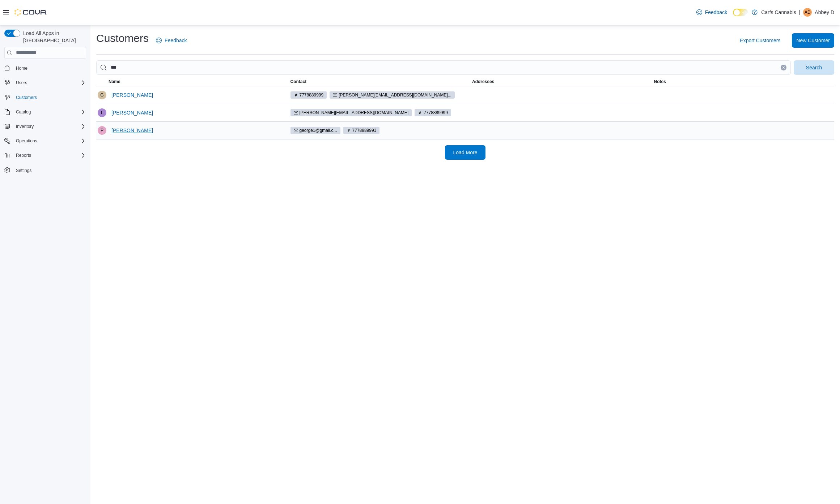 The width and height of the screenshot is (840, 504). Describe the element at coordinates (114, 81) in the screenshot. I see `span: Name` at that location.